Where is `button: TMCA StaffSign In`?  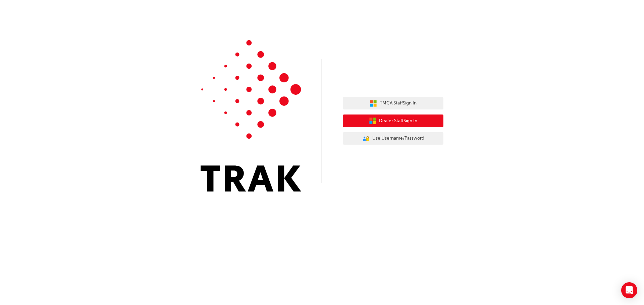
button: TMCA StaffSign In is located at coordinates (393, 104).